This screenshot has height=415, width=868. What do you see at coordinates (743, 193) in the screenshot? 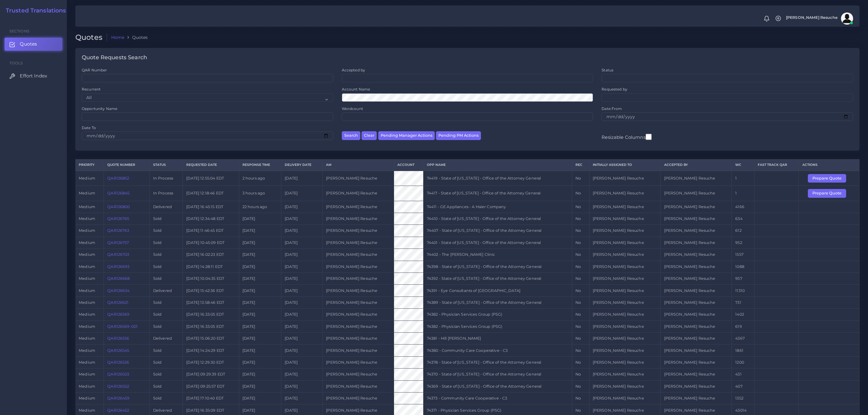
I see `td: 1` at bounding box center [743, 193].